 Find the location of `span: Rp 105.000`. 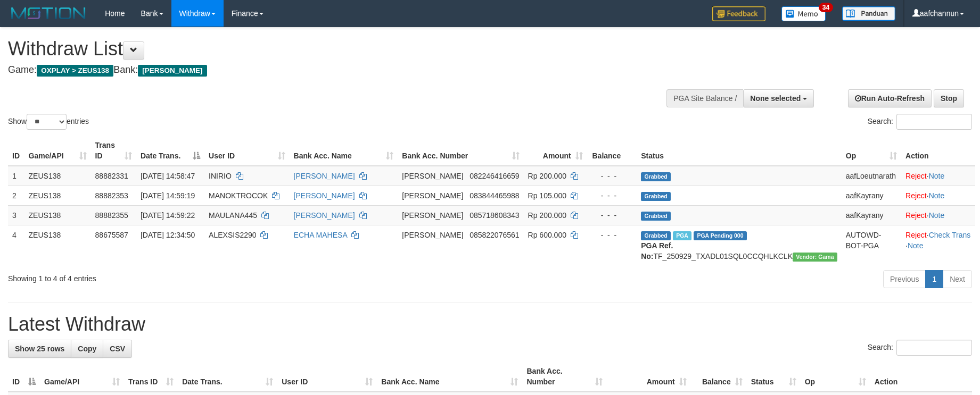

span: Rp 105.000 is located at coordinates (548, 196).